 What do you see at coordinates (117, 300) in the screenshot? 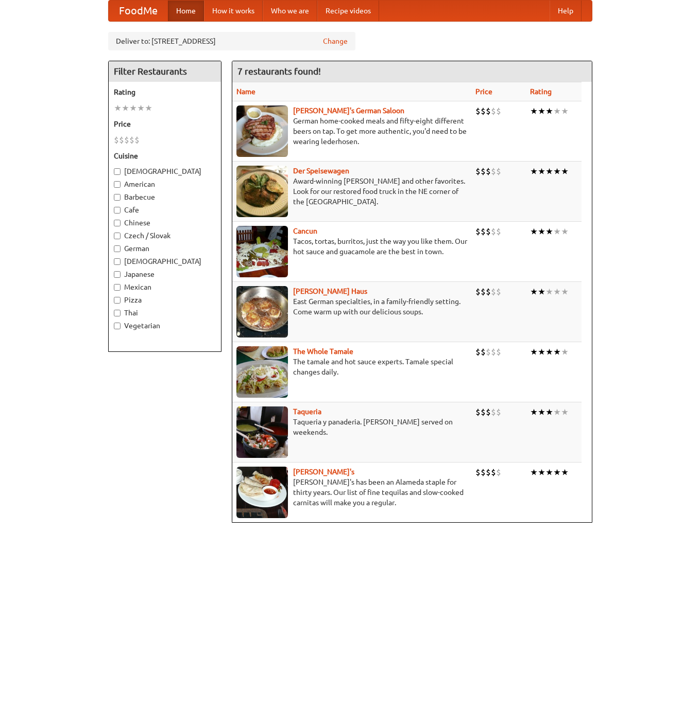
I see `input: Pizza` at bounding box center [117, 300].